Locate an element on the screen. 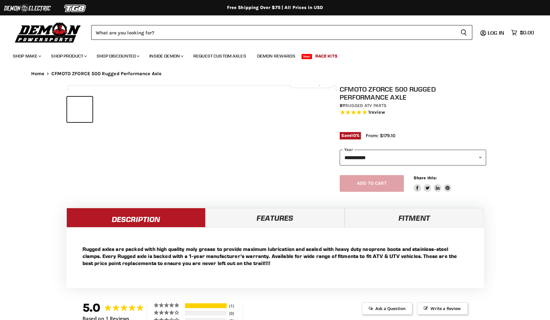 Image resolution: width=550 pixels, height=320 pixels. span: Rated 5.0 out of 5 stars 1 reviews is located at coordinates (413, 112).